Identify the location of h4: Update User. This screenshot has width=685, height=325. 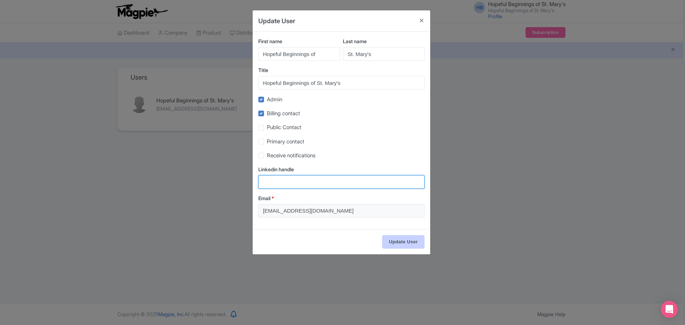
(277, 21).